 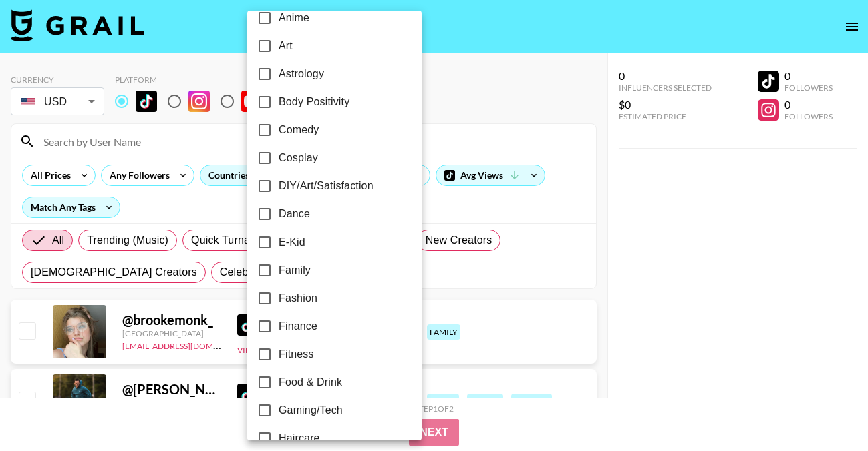 I want to click on span: Family, so click(x=295, y=270).